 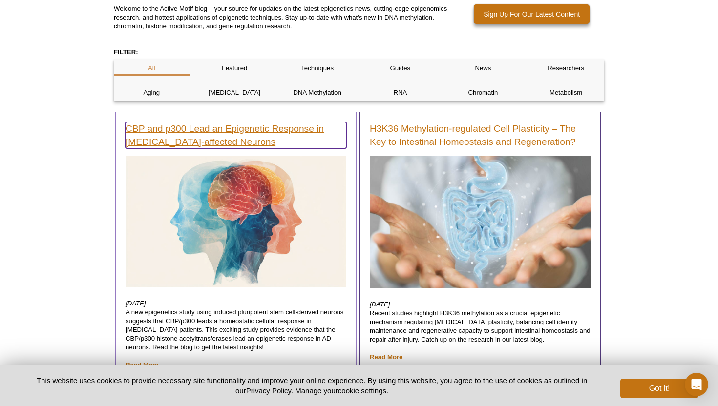 I want to click on p: A new epigenetics study using induced pluripotent stem cell-derived neurons suggests that CBP/p30..., so click(x=236, y=334).